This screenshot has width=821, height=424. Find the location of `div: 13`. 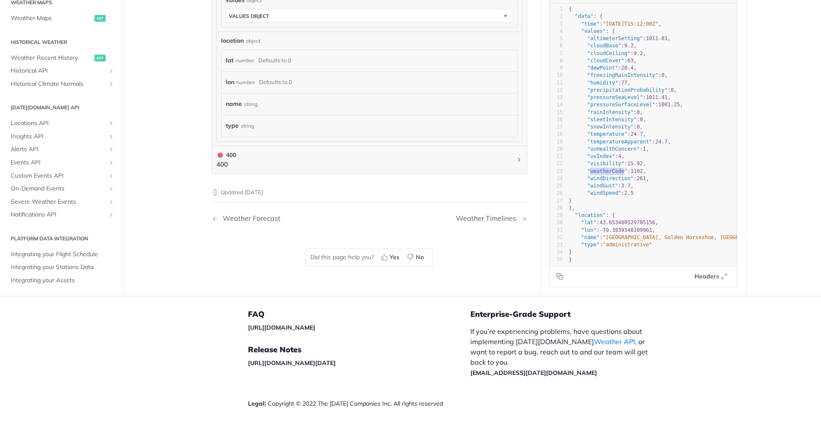

div: 13 is located at coordinates (556, 97).